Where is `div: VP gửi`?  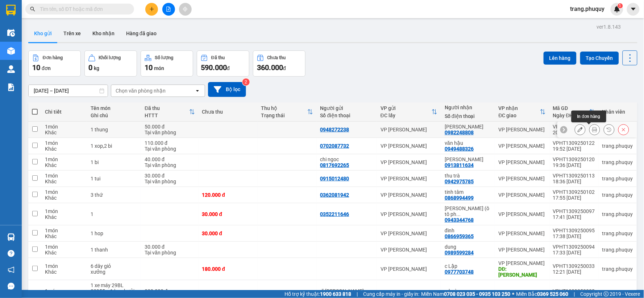
div: VP gửi is located at coordinates (406, 108).